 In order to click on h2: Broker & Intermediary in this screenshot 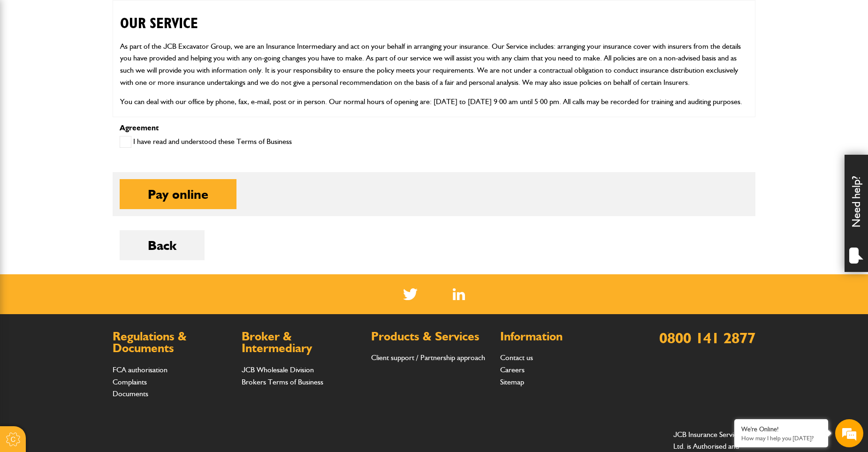, I will do `click(301, 342)`.